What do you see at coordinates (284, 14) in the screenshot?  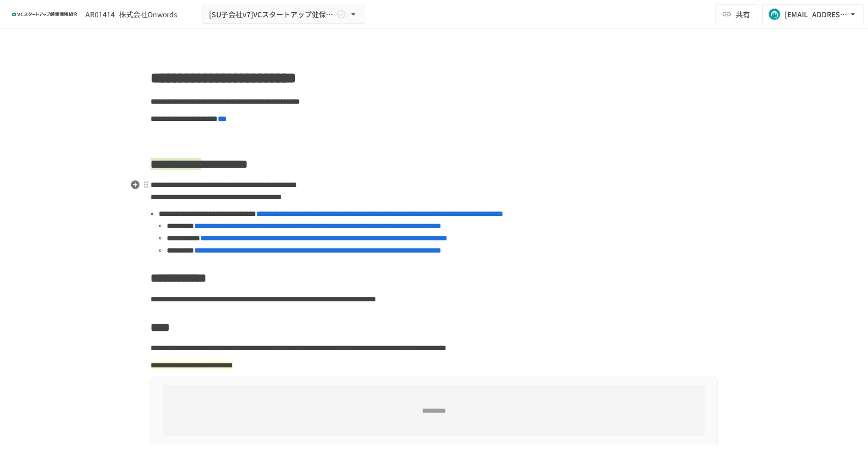 I see `button: [SU子会社v7]VCスタートアップ健保への加入申請手続き` at bounding box center [284, 14].